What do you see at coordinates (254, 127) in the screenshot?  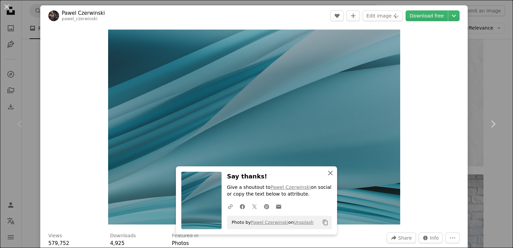 I see `button: Zoom in on this image` at bounding box center [254, 127].